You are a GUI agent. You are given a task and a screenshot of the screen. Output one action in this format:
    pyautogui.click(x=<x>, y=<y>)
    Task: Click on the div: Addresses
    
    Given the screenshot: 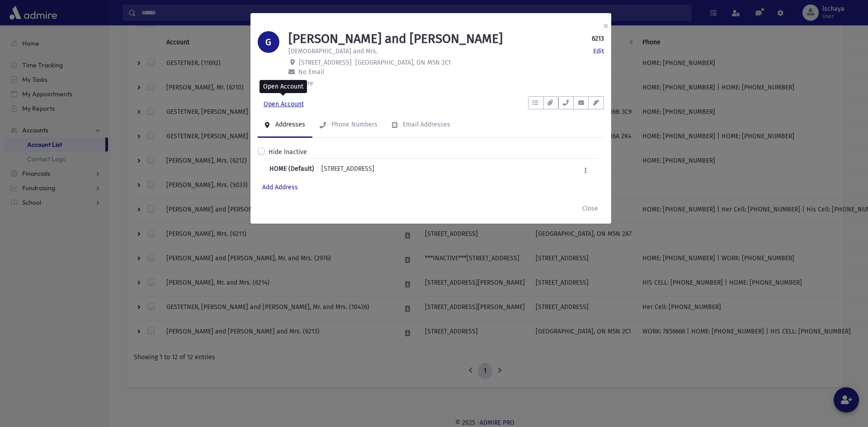 What is the action you would take?
    pyautogui.click(x=289, y=125)
    